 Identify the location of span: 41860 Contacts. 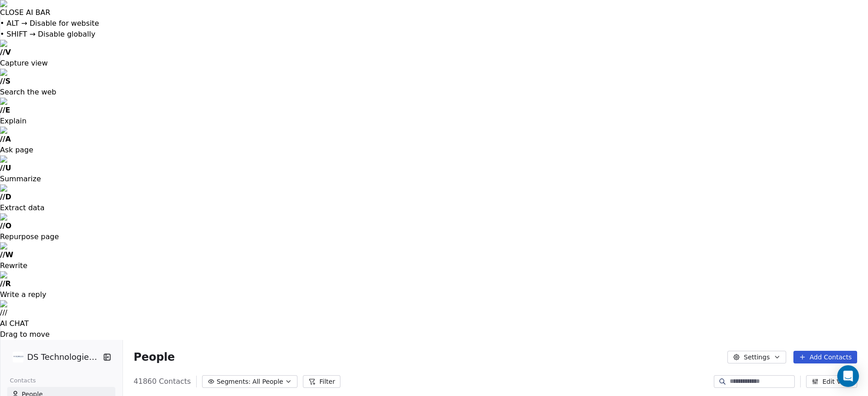
(162, 382).